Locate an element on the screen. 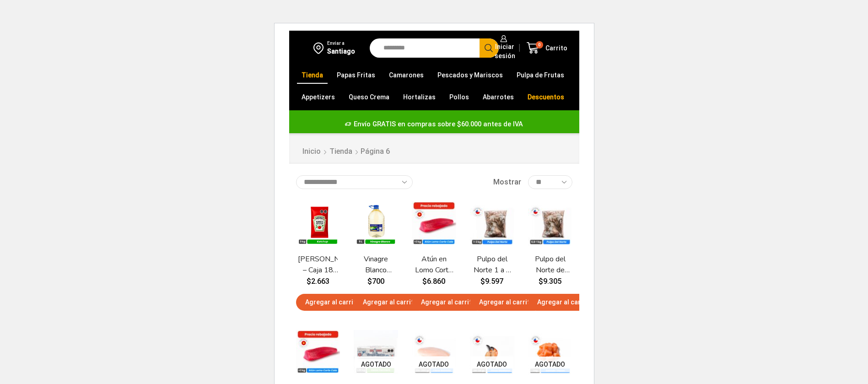 The image size is (868, 384). a: Descuentos is located at coordinates (546, 97).